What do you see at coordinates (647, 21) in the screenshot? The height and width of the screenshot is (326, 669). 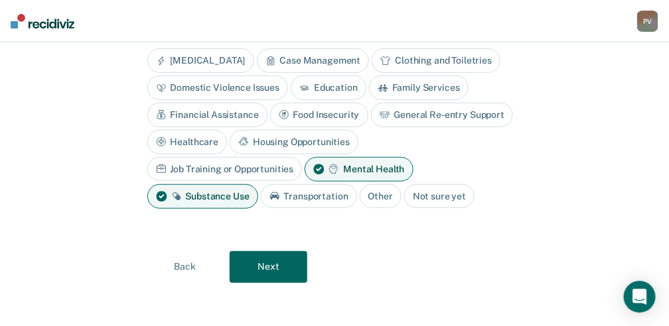 I see `button: PV` at bounding box center [647, 21].